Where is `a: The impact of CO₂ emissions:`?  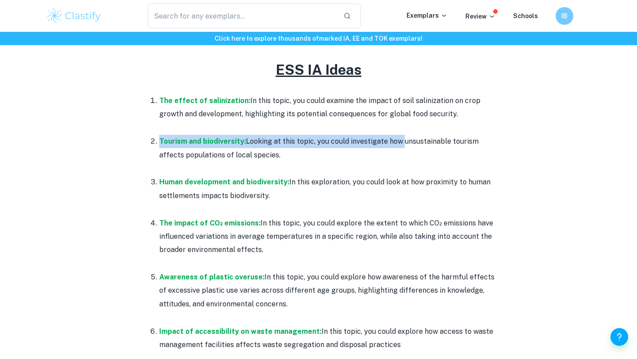
a: The impact of CO₂ emissions: is located at coordinates (210, 223).